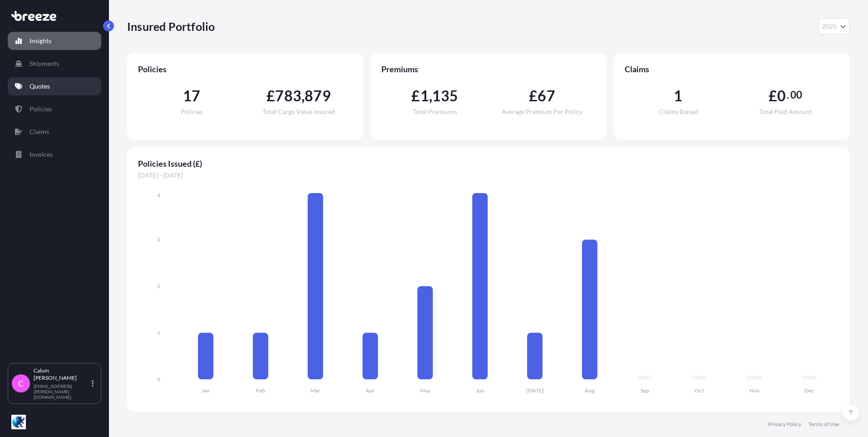 The width and height of the screenshot is (868, 437). Describe the element at coordinates (158, 286) in the screenshot. I see `tspan: 2` at that location.